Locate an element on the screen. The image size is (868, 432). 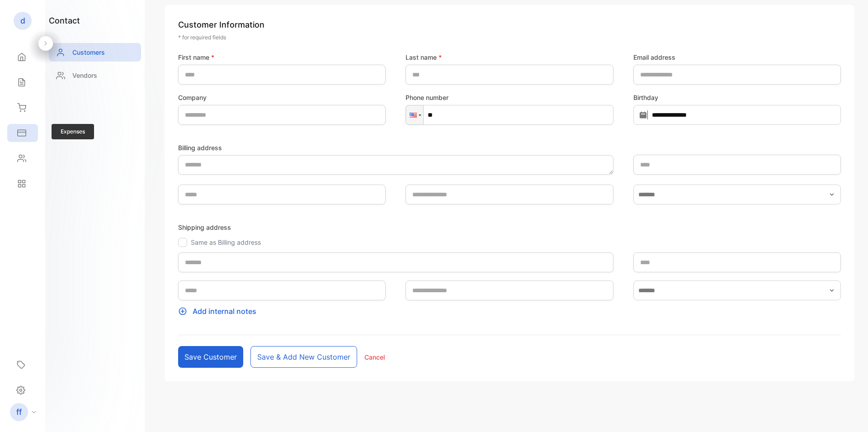
button: Save customer is located at coordinates (211, 357).